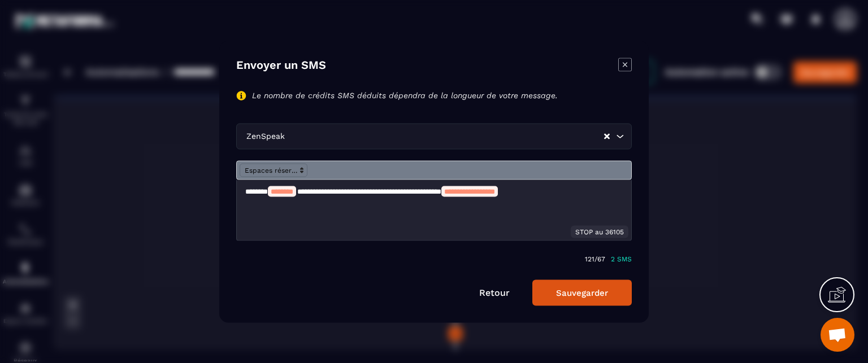 This screenshot has height=363, width=868. I want to click on input: Search for option, so click(445, 136).